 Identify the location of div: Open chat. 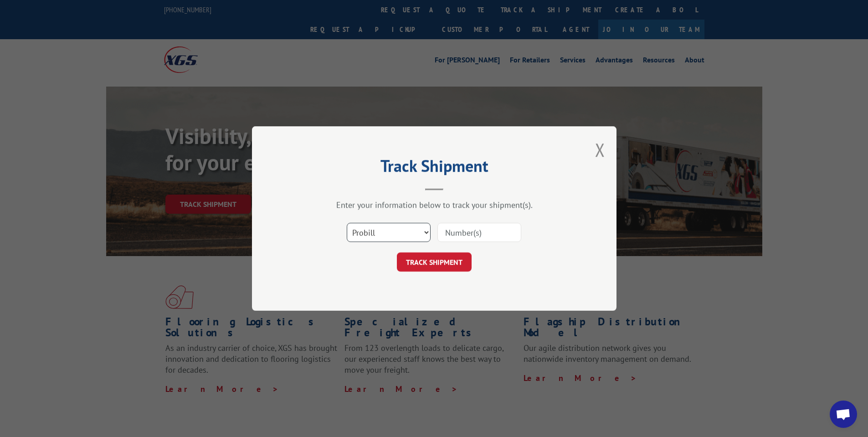
(843, 414).